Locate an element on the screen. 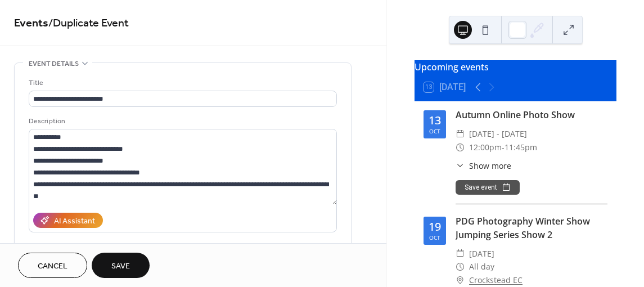  span: 12:00pm is located at coordinates (485, 148).